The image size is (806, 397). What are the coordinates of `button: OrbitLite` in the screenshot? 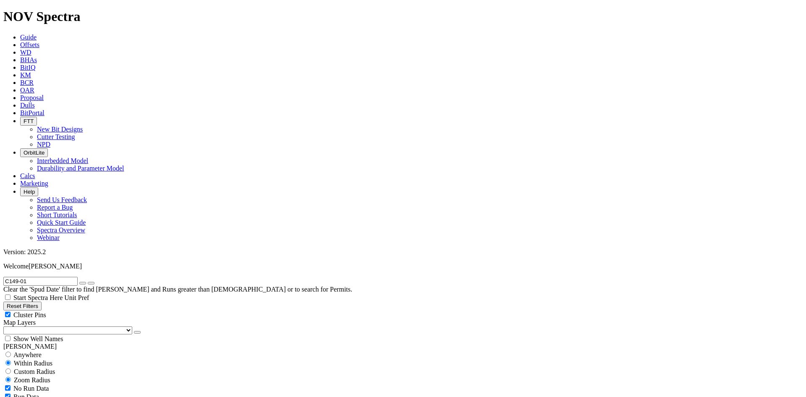 It's located at (34, 152).